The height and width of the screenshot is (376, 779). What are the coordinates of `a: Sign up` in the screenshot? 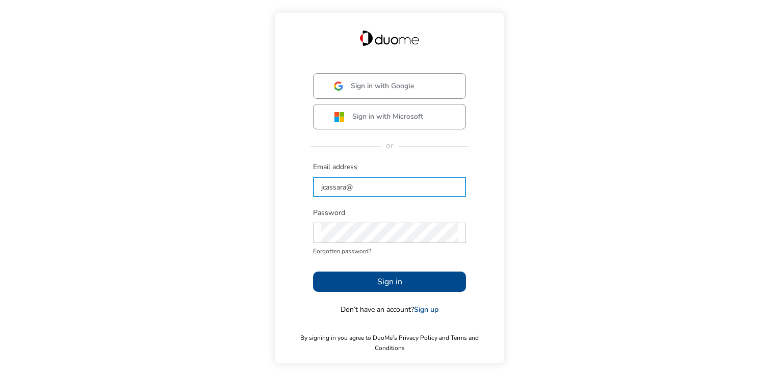 It's located at (426, 310).